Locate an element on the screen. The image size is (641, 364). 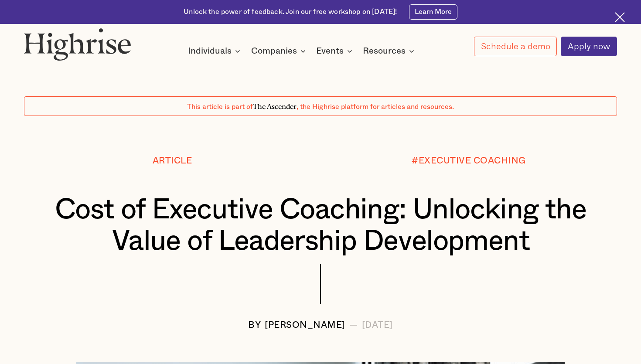
a: Schedule a demo is located at coordinates (516, 46).